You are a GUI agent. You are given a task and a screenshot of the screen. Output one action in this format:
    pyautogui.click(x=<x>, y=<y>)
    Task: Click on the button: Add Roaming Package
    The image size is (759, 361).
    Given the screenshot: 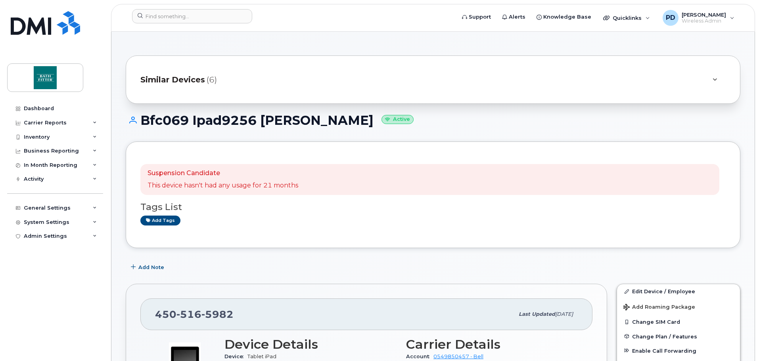 What is the action you would take?
    pyautogui.click(x=679, y=307)
    